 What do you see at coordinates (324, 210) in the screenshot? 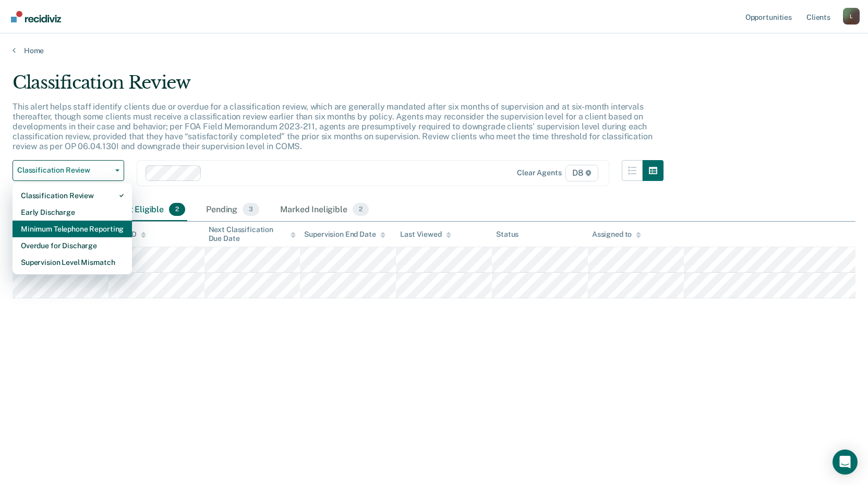
I see `div: Marked Ineligible2` at bounding box center [324, 210].